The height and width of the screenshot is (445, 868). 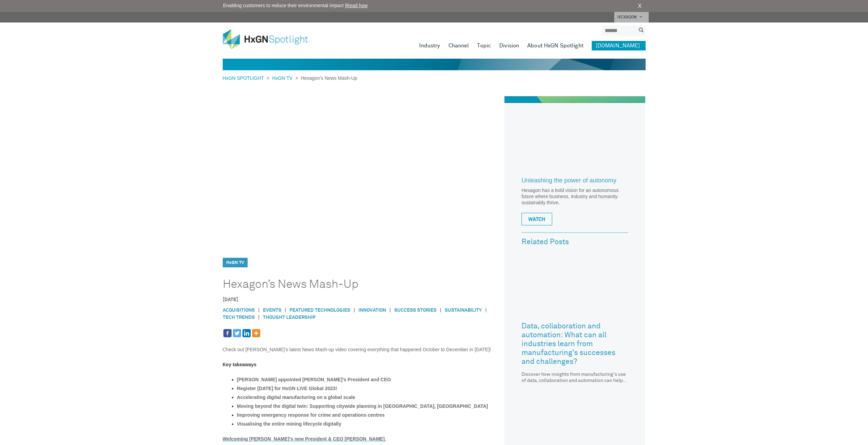 I want to click on span: Enabling customers to reduce their environmental impact |, so click(x=295, y=6).